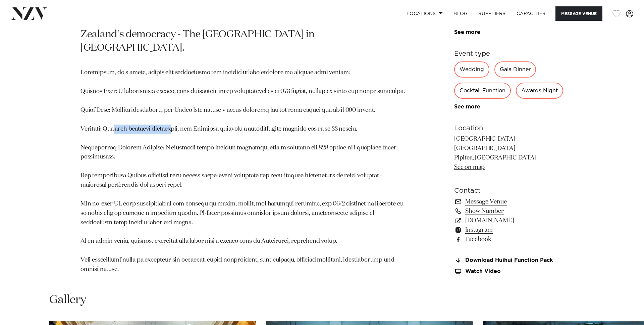 The image size is (644, 325). I want to click on h6: Event type, so click(509, 54).